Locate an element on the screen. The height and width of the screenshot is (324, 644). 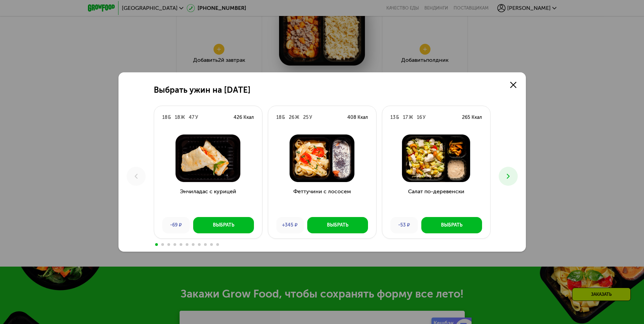
div: 16 is located at coordinates (419, 117).